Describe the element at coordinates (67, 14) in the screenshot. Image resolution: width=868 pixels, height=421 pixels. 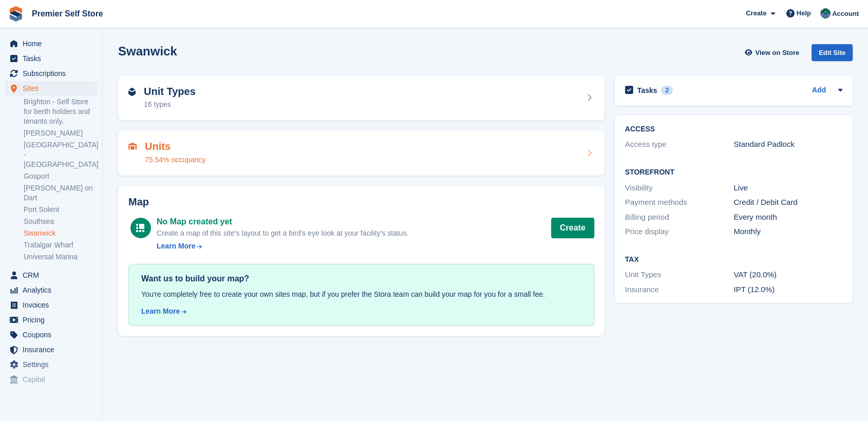
I see `a: Premier Self Store` at that location.